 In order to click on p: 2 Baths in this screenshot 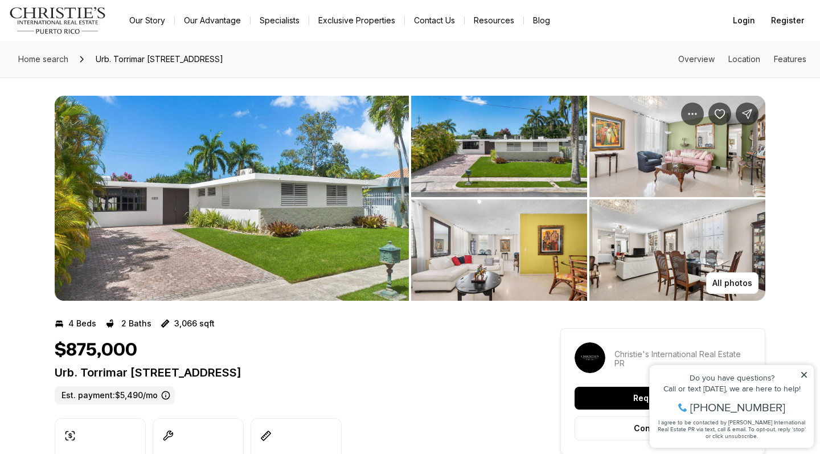, I will do `click(136, 323)`.